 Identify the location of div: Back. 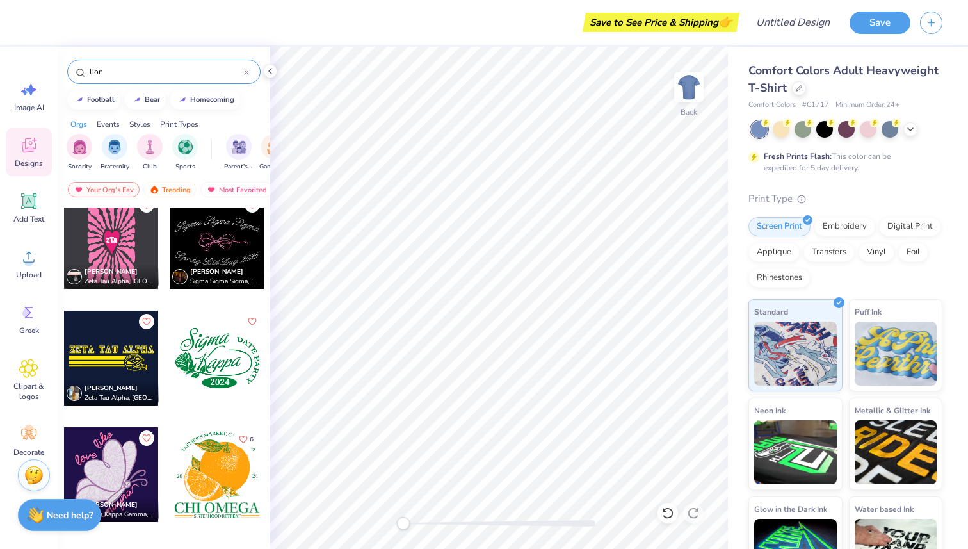
(689, 112).